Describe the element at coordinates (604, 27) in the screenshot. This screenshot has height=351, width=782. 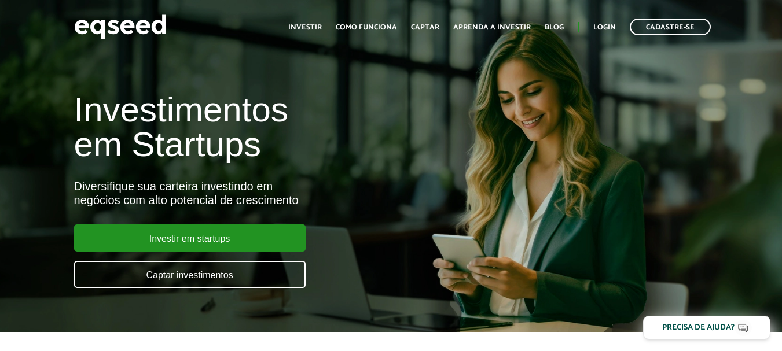
I see `a: Login` at that location.